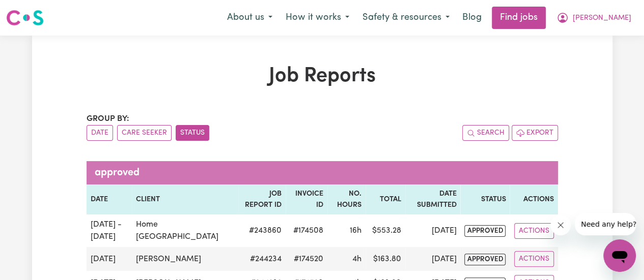 The height and width of the screenshot is (280, 644). Describe the element at coordinates (535, 133) in the screenshot. I see `button: Export` at that location.